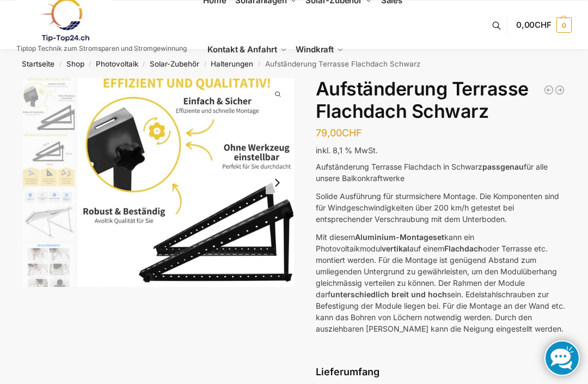 The height and width of the screenshot is (384, 588). What do you see at coordinates (544, 25) in the screenshot?
I see `a: 0,00CHF 0` at bounding box center [544, 25].